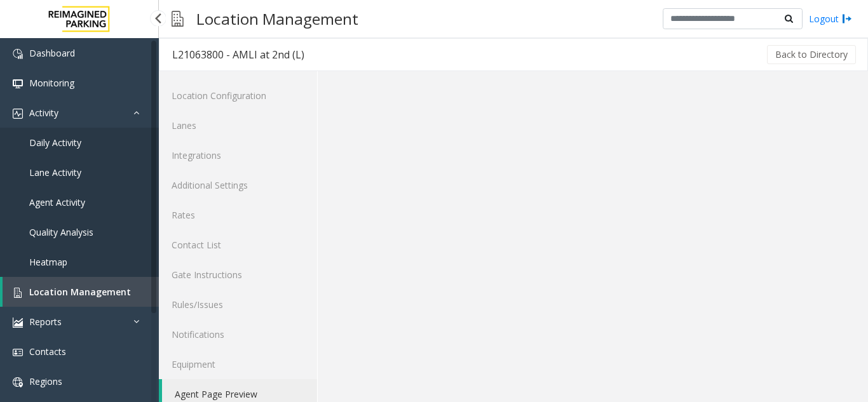  I want to click on span: Activity, so click(44, 112).